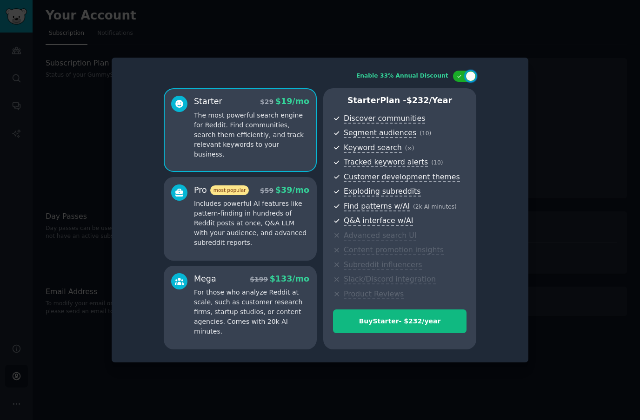 This screenshot has height=420, width=640. Describe the element at coordinates (380, 236) in the screenshot. I see `span: Advanced search UI` at that location.